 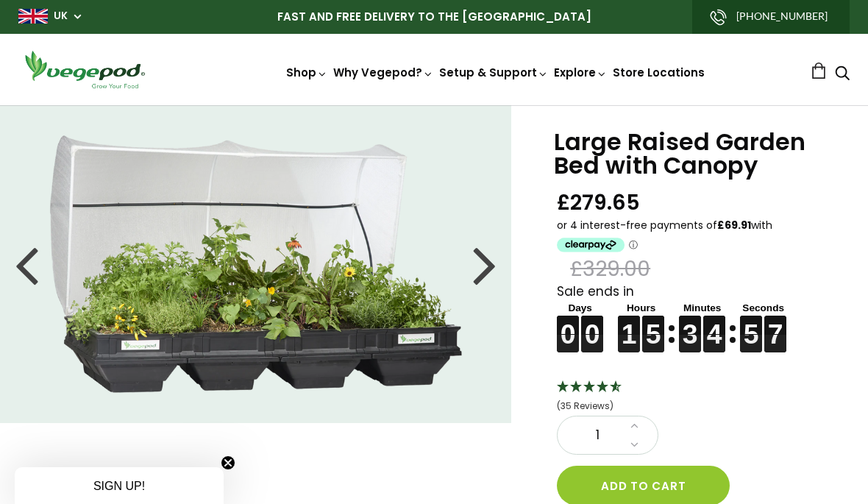 I want to click on img: Large Raised Garden Bed with Canopy, so click(x=256, y=264).